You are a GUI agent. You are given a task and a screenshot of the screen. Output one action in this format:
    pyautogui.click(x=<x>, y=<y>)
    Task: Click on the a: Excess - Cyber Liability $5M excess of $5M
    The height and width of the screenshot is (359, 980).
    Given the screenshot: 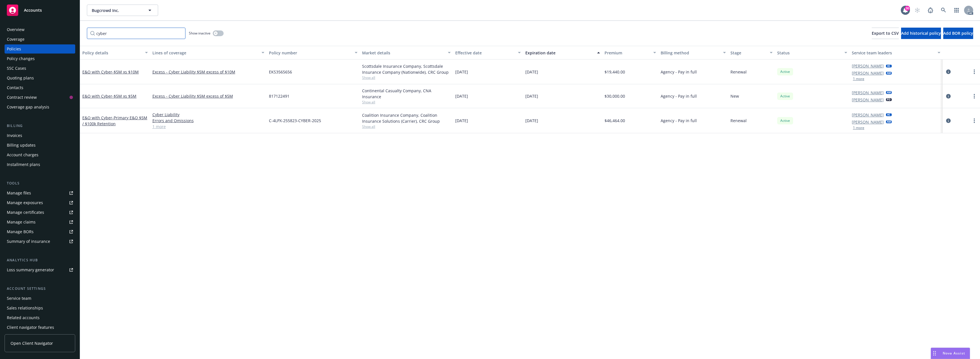 What is the action you would take?
    pyautogui.click(x=208, y=96)
    